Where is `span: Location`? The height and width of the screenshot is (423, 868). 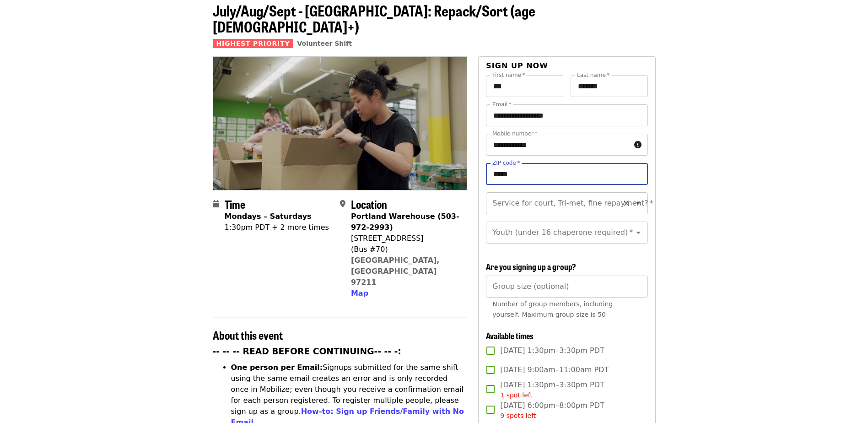 span: Location is located at coordinates (369, 204).